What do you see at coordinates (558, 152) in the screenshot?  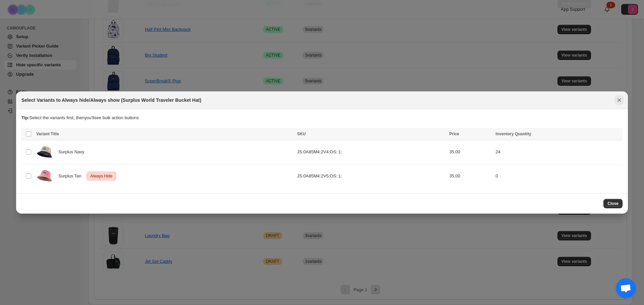 I see `td: 24` at bounding box center [558, 152].